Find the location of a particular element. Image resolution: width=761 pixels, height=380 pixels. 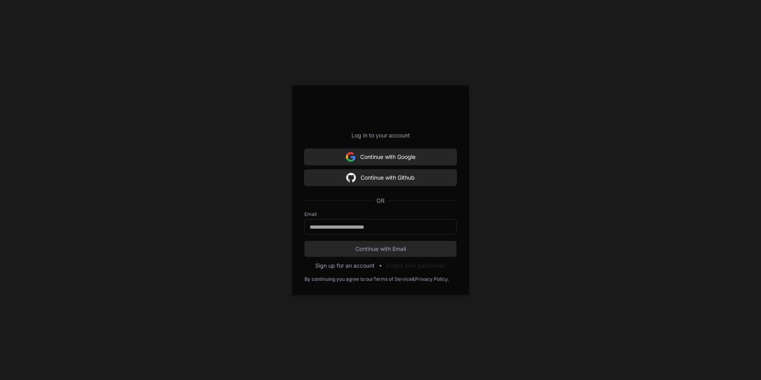

button: Sign up for an account is located at coordinates (345, 266).